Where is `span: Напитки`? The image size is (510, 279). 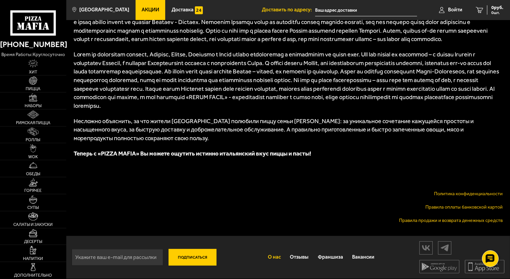
span: Напитки is located at coordinates (33, 258).